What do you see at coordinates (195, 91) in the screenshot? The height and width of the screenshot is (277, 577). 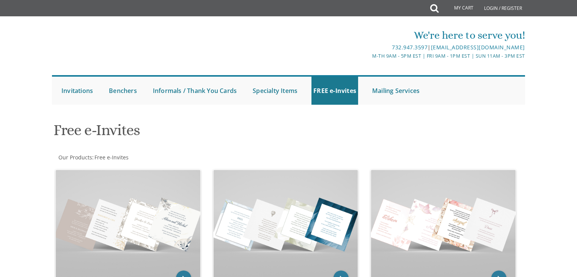 I see `a: Informals / Thank You Cards` at bounding box center [195, 91].